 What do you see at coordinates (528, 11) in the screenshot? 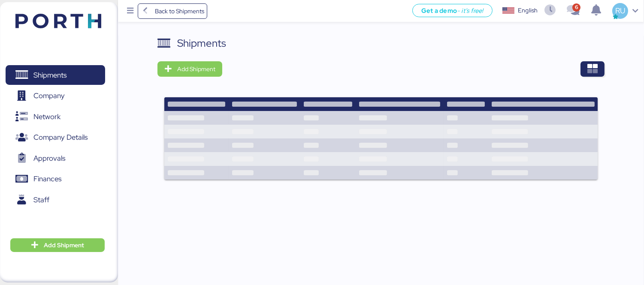
I see `div: English` at bounding box center [528, 11].